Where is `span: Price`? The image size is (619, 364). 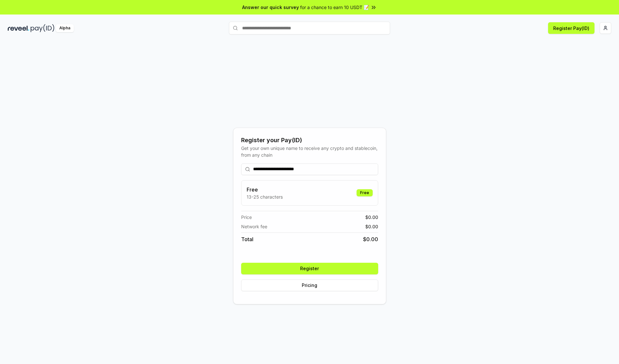
span: Price is located at coordinates (246, 217).